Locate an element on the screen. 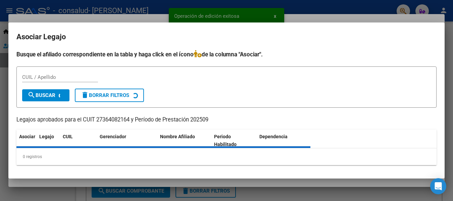 The width and height of the screenshot is (453, 201). mat-icon: search is located at coordinates (32, 95).